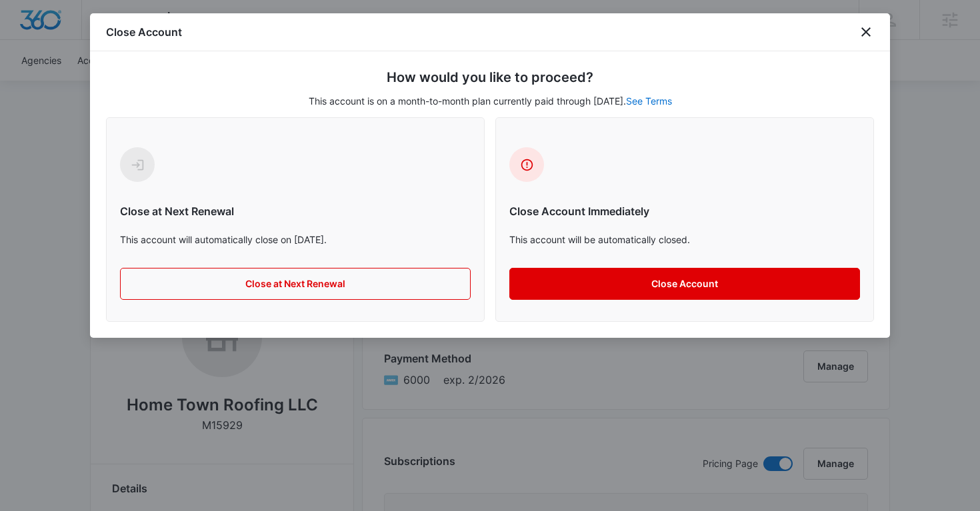 The image size is (980, 511). What do you see at coordinates (684, 240) in the screenshot?
I see `p: This account will be automatically closed.` at bounding box center [684, 240].